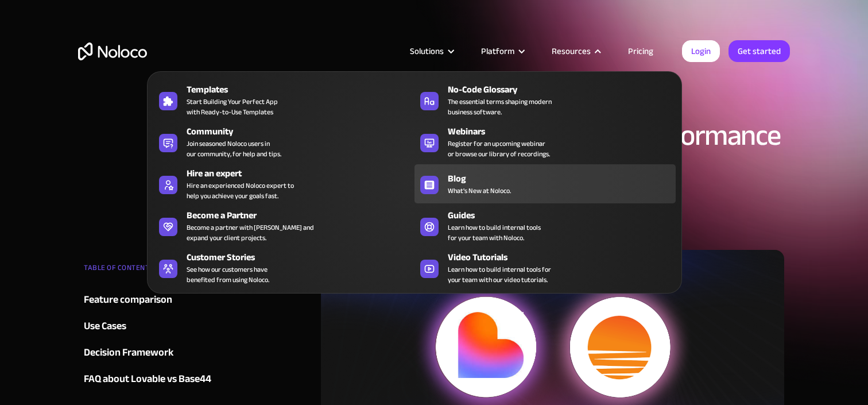  I want to click on a: WebinarsRegister for an upcoming webinaror browse our library of recordings., so click(545, 142).